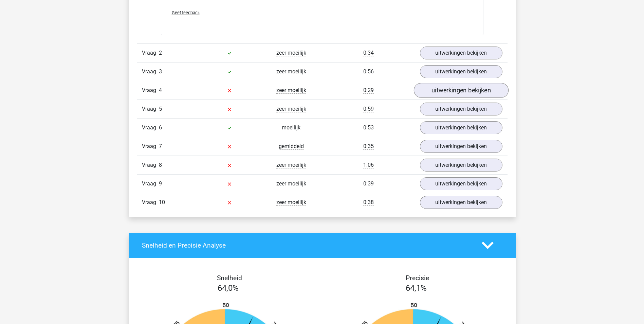 Image resolution: width=644 pixels, height=324 pixels. I want to click on span: 64,1%, so click(416, 288).